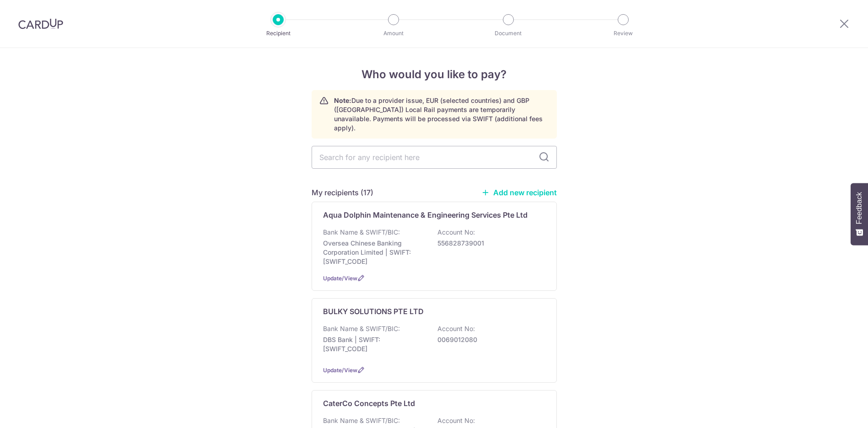  What do you see at coordinates (509, 33) in the screenshot?
I see `p: Document` at bounding box center [509, 33].